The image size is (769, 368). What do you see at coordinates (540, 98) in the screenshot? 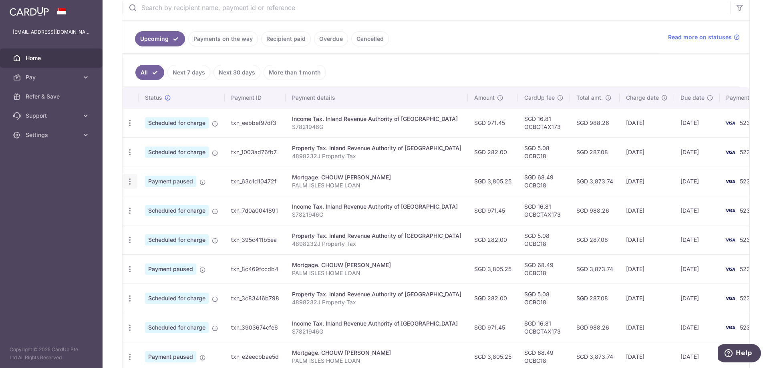
I see `span: CardUp fee` at bounding box center [540, 98].